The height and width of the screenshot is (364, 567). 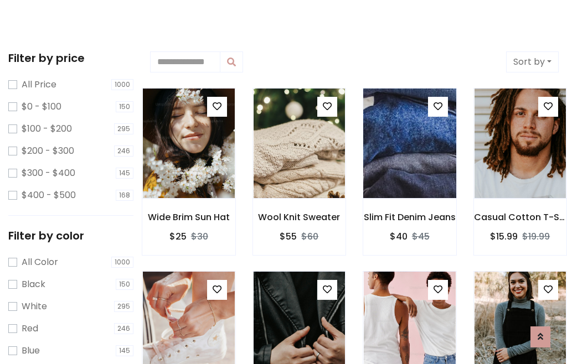 I want to click on label: White, so click(x=34, y=306).